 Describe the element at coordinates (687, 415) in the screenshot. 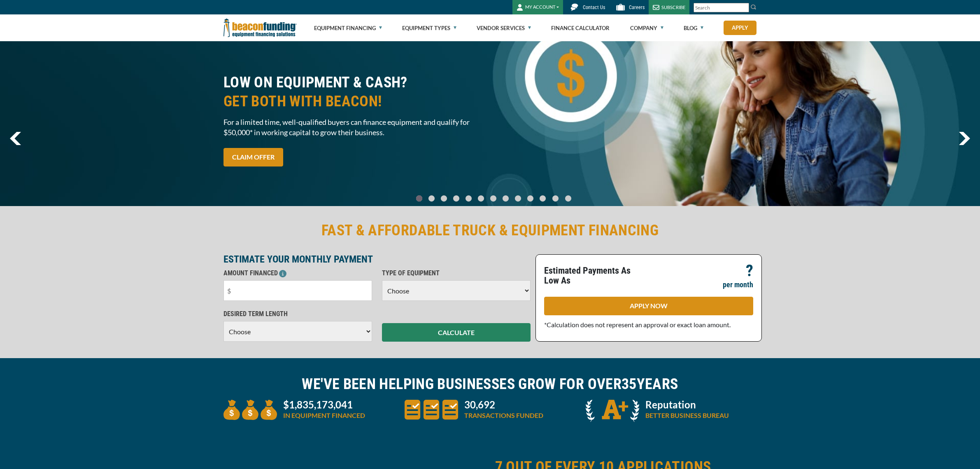

I see `p: BETTER BUSINESS BUREAU` at that location.